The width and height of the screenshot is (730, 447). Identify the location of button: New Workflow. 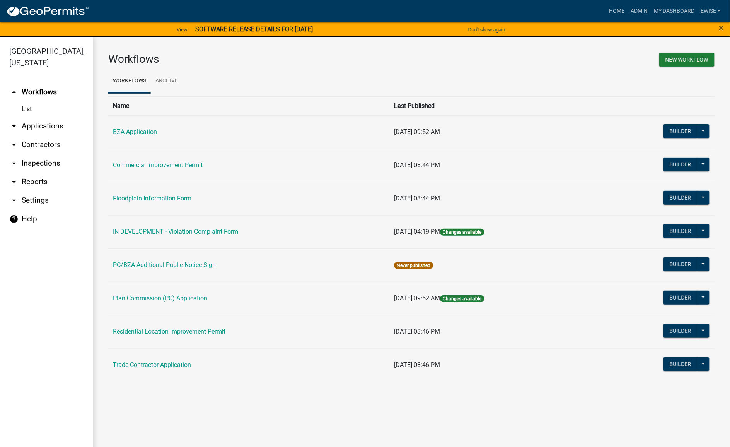
(687, 60).